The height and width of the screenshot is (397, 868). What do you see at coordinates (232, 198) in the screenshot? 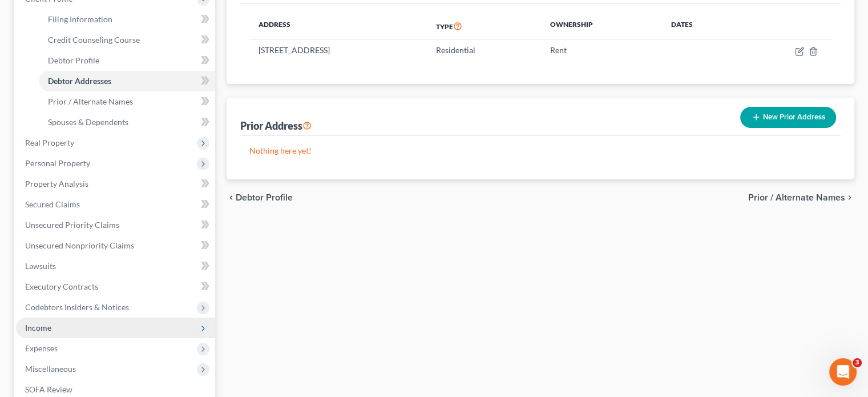
I see `i: chevron_left` at bounding box center [232, 198].